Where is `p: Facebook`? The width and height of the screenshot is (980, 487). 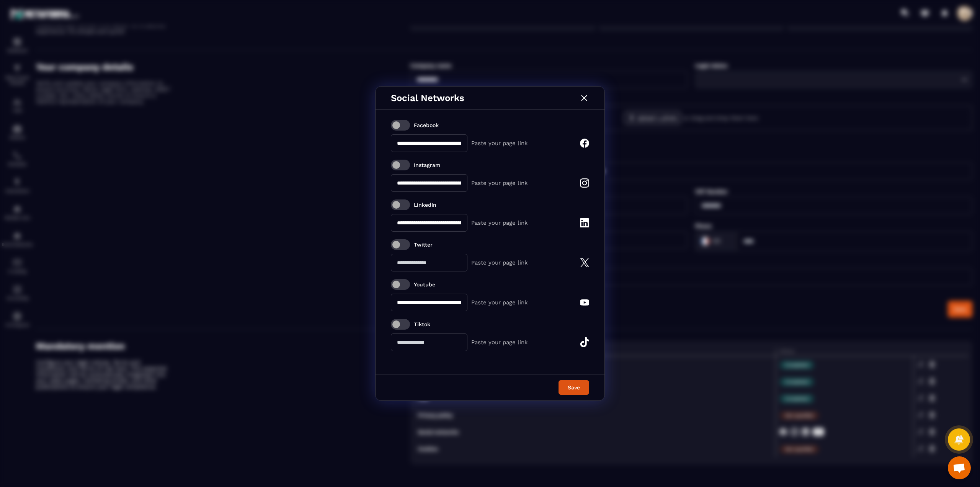
p: Facebook is located at coordinates (426, 125).